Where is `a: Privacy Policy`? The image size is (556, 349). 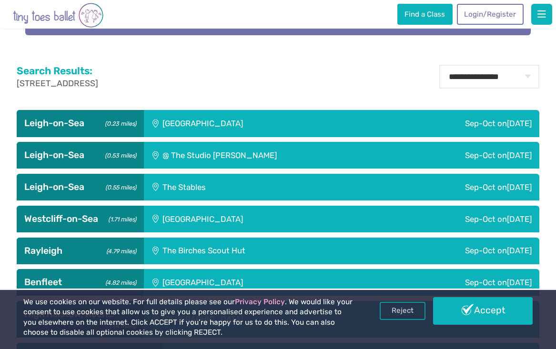 a: Privacy Policy is located at coordinates (260, 302).